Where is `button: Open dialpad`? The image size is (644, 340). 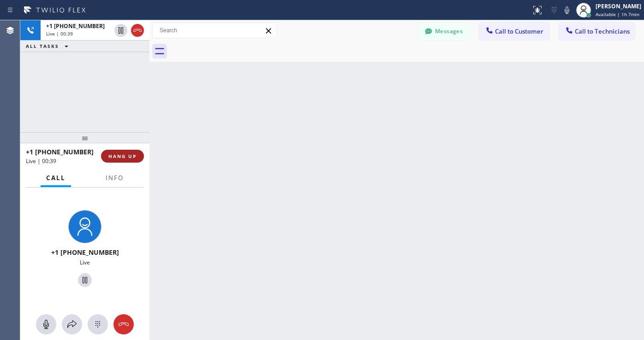
button: Open dialpad is located at coordinates (98, 324).